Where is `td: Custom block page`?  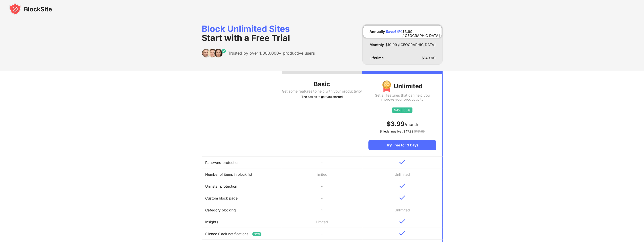 td: Custom block page is located at coordinates (242, 198).